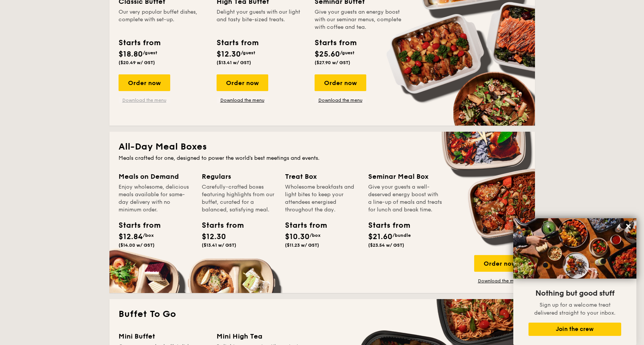 The height and width of the screenshot is (345, 644). What do you see at coordinates (575, 329) in the screenshot?
I see `button: Join the crew` at bounding box center [575, 329].